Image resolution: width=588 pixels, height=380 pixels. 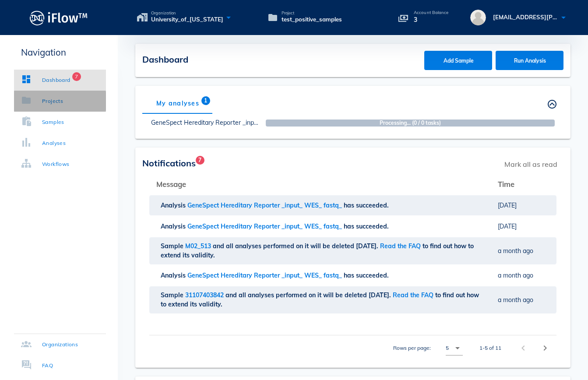 What do you see at coordinates (524, 184) in the screenshot?
I see `th: Time: Not sorted. Activate to sort ascending.` at bounding box center [524, 184].